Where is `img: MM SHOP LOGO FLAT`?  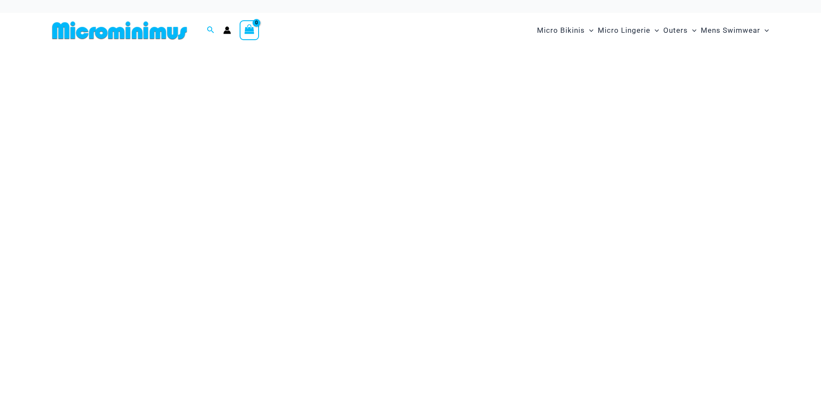
img: MM SHOP LOGO FLAT is located at coordinates (119, 30).